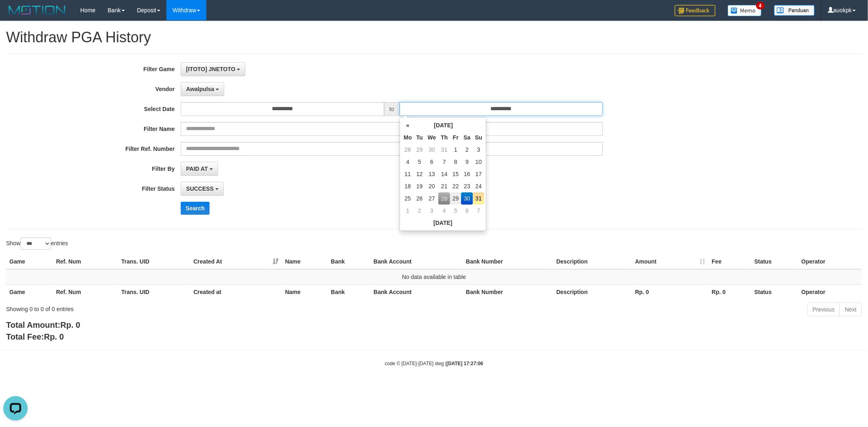 Image resolution: width=868 pixels, height=427 pixels. Describe the element at coordinates (695, 10) in the screenshot. I see `img: Feedback.jpg` at that location.